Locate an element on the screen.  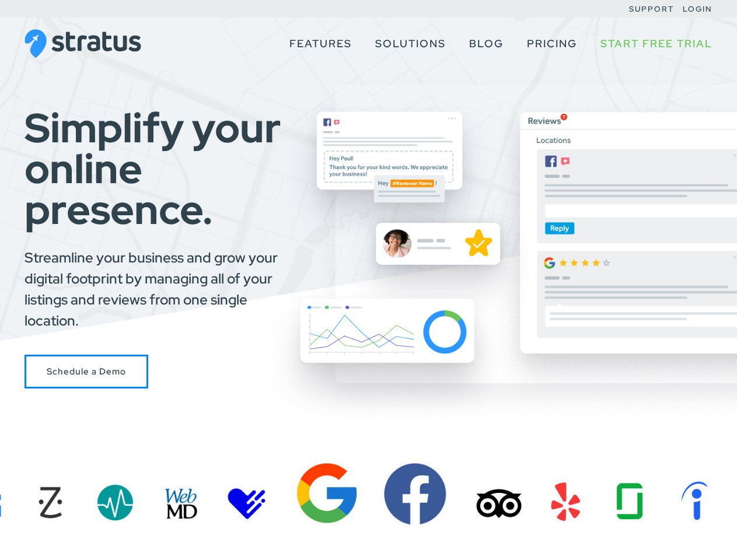
h1: Simplify your online presence. is located at coordinates (162, 169).